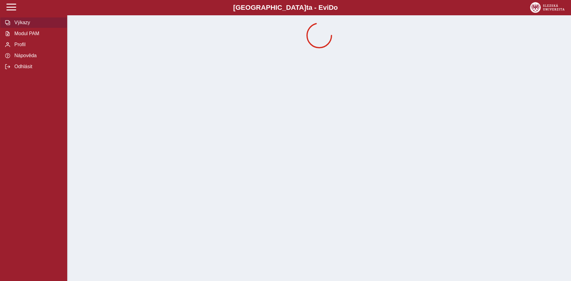  I want to click on span: Odhlásit, so click(37, 67).